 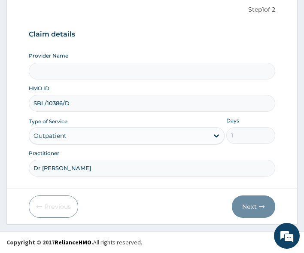 I want to click on input: Enter Name, so click(x=152, y=168).